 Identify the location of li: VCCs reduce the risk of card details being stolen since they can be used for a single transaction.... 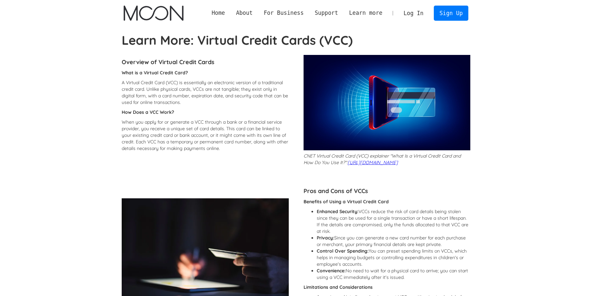
(394, 221).